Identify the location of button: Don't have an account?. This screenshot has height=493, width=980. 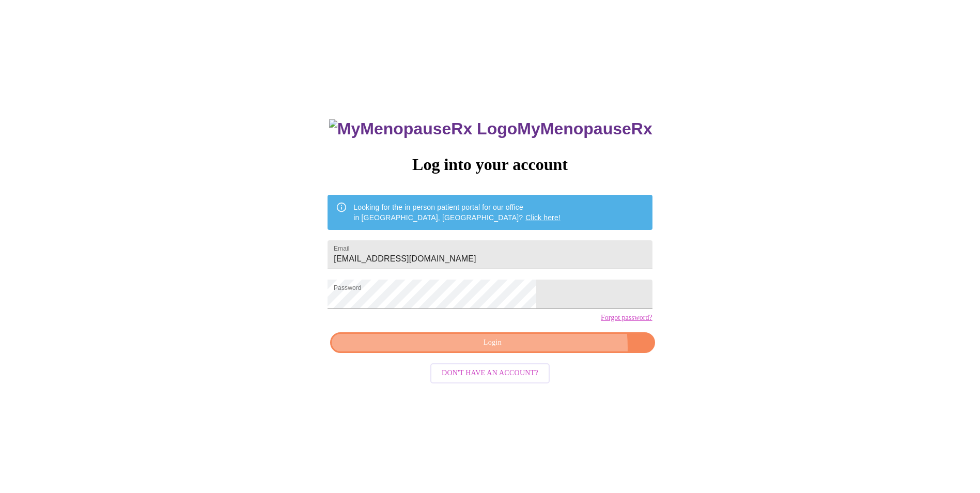
(489, 373).